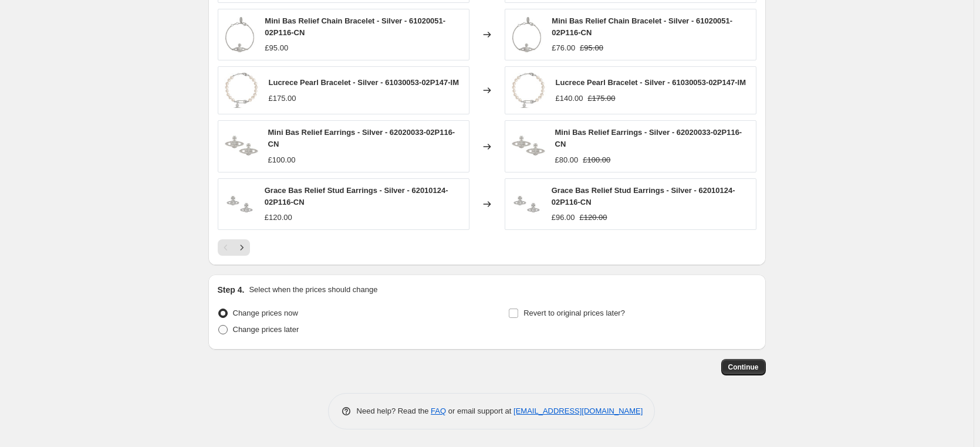  I want to click on div: £100.00, so click(282, 160).